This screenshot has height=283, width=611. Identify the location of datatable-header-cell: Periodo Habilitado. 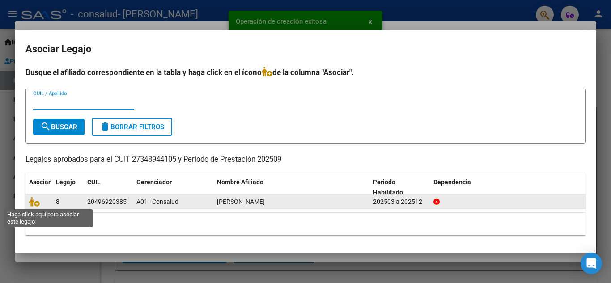
(399, 187).